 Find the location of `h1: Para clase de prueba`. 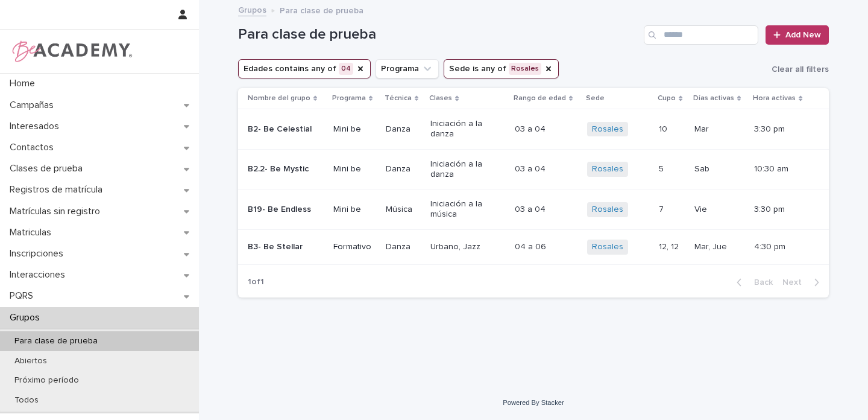

h1: Para clase de prueba is located at coordinates (439, 34).